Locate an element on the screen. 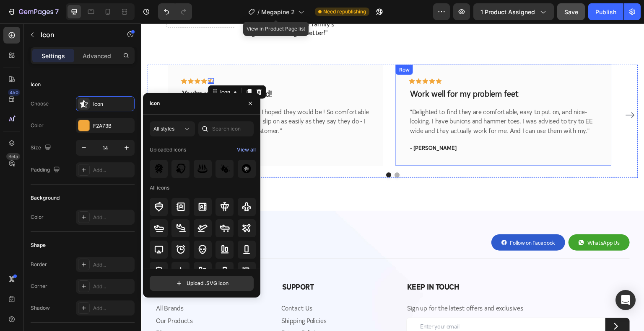 The width and height of the screenshot is (644, 331). p: Icon is located at coordinates (76, 35).